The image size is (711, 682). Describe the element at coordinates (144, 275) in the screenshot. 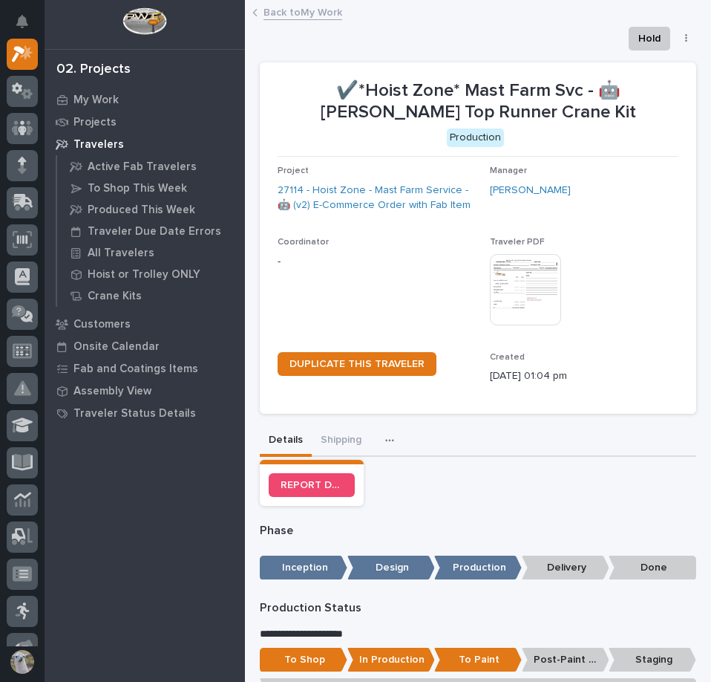

I see `p: Hoist or Trolley ONLY` at that location.